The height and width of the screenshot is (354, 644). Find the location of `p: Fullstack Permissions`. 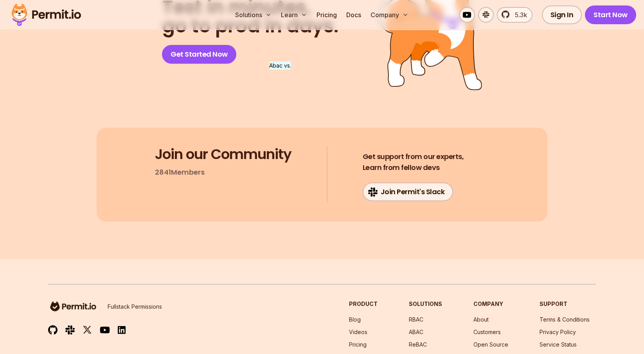

p: Fullstack Permissions is located at coordinates (135, 307).